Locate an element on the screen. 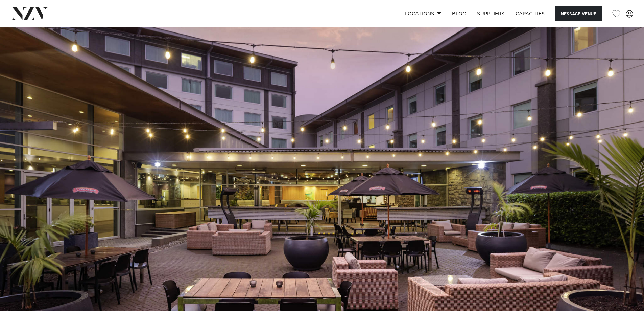 The width and height of the screenshot is (644, 311). button: Message Venue is located at coordinates (579, 13).